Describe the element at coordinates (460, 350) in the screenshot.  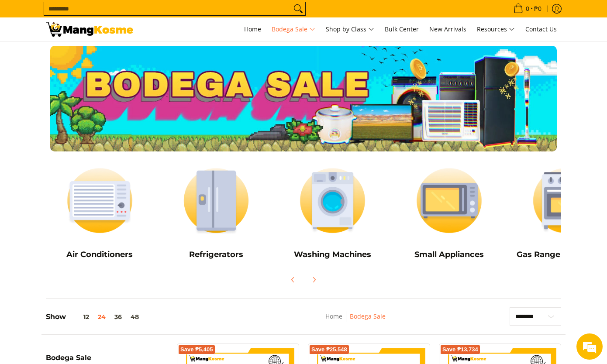
I see `span: Save ₱13,734` at that location.